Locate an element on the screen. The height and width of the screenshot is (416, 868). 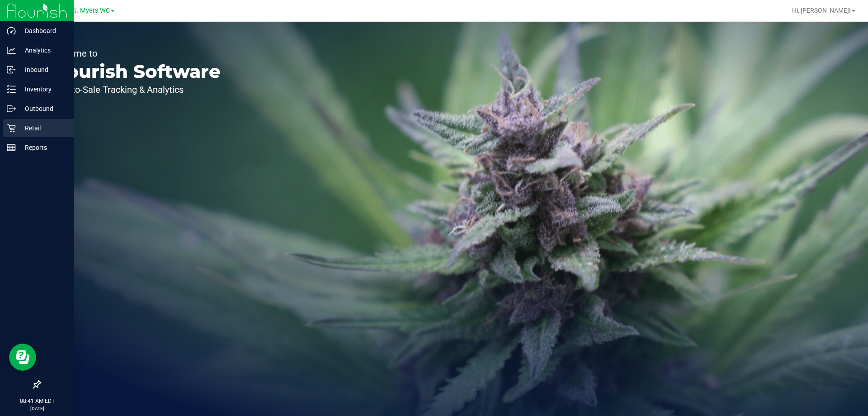
p: 08:41 AM EDT is located at coordinates (37, 401).